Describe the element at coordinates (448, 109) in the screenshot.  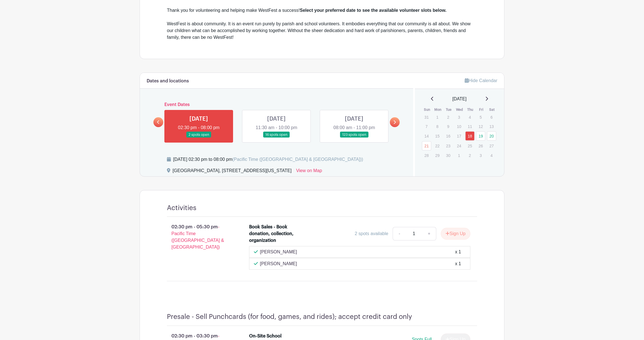
I see `th: Tue` at that location.